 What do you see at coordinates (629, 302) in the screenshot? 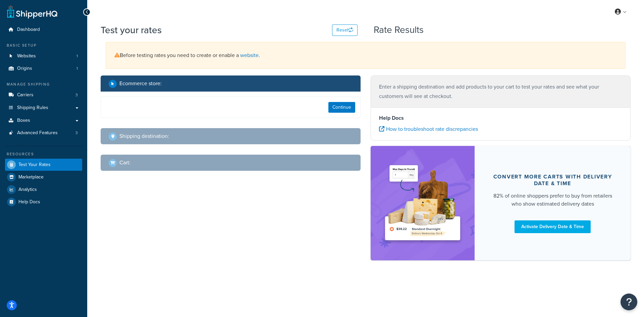
I see `button: Open Resource Center` at bounding box center [629, 302].